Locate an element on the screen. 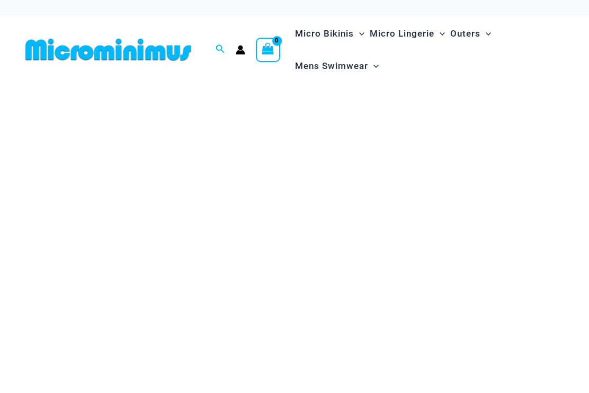  a: Search icon link is located at coordinates (220, 49).